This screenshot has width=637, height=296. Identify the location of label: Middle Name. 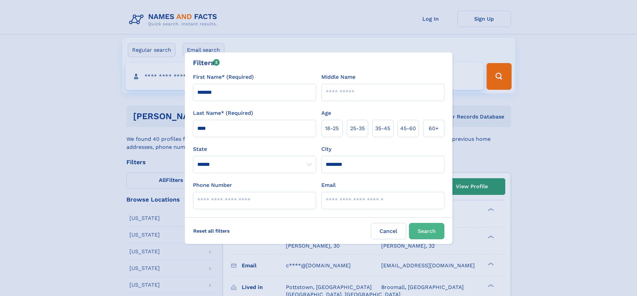
(338, 77).